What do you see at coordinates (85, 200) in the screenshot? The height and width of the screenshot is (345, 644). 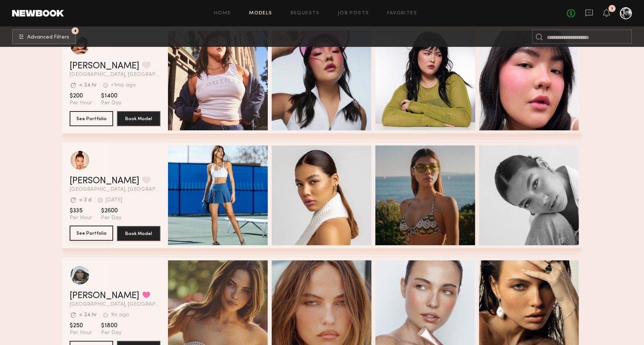 I see `div: < 3 d` at bounding box center [85, 200].